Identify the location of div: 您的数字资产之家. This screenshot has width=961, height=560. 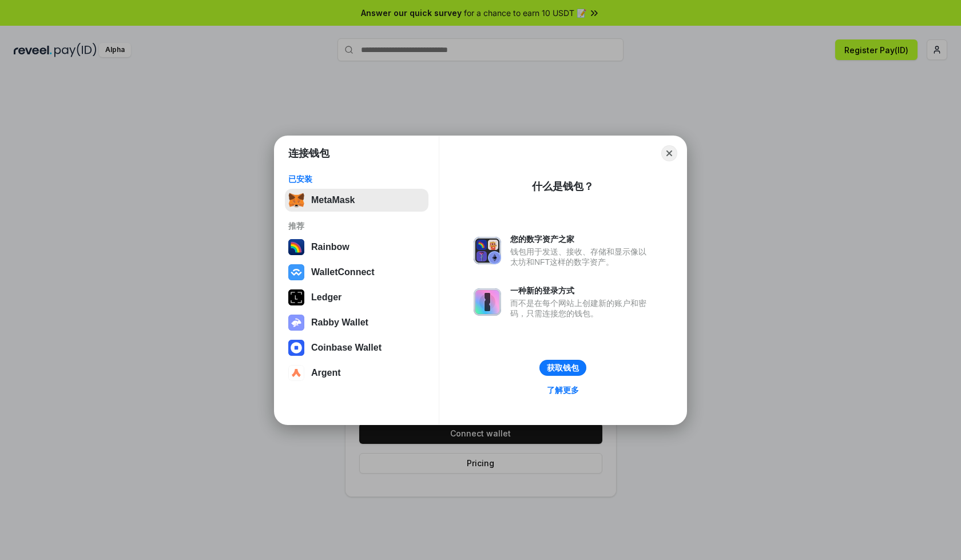
(581, 239).